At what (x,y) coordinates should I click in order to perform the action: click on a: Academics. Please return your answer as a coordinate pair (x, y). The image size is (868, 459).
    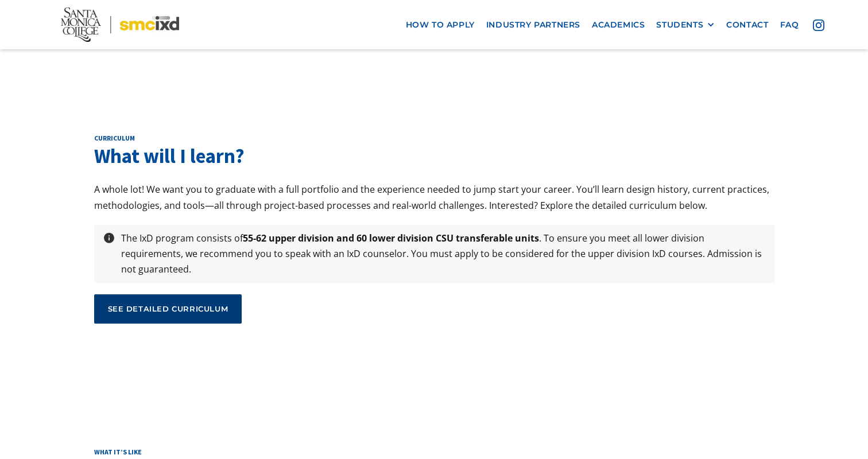
    Looking at the image, I should click on (619, 24).